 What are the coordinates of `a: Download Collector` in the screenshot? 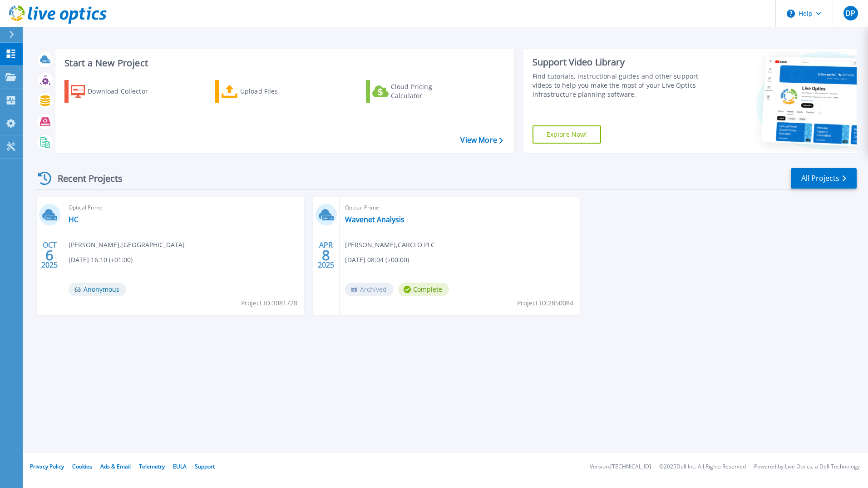 It's located at (114, 91).